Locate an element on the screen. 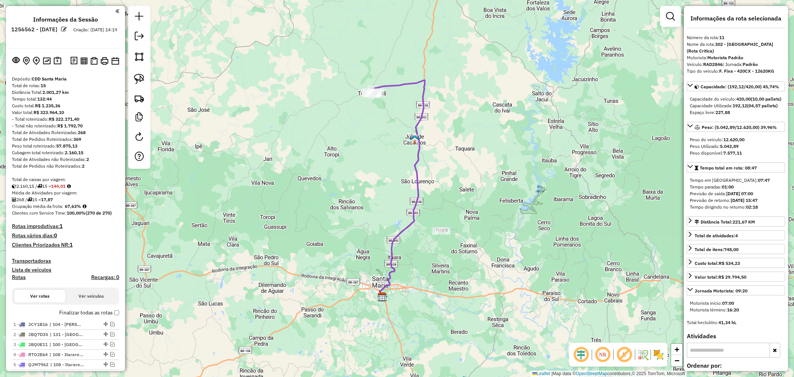 The width and height of the screenshot is (794, 377). button: Ver rotas is located at coordinates (40, 296).